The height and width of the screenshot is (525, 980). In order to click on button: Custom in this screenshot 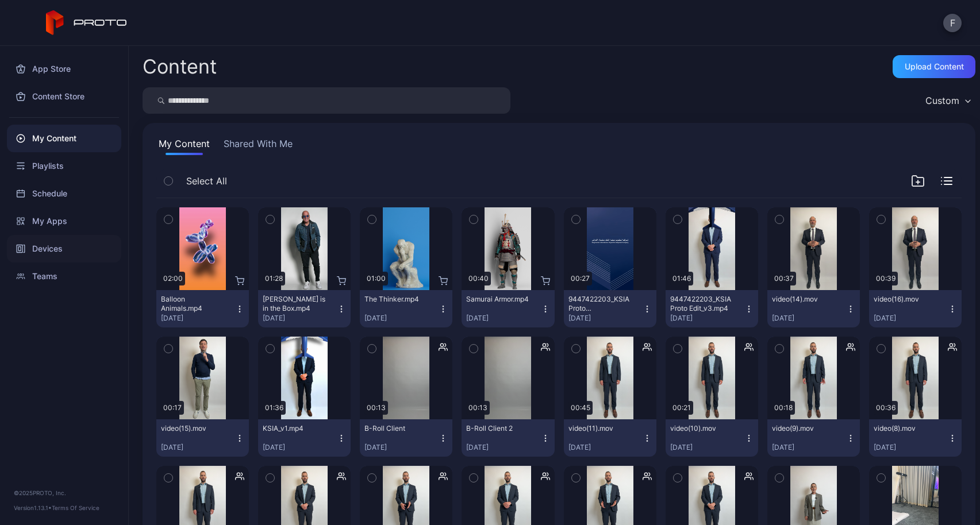, I will do `click(947, 101)`.